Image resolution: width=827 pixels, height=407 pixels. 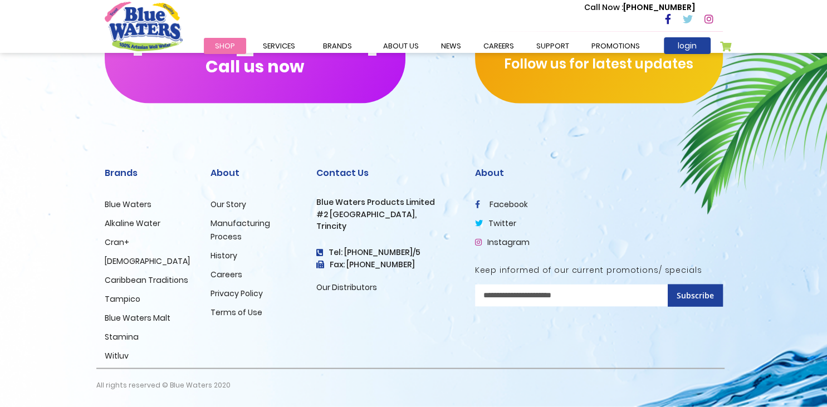 I want to click on a: support, so click(x=553, y=46).